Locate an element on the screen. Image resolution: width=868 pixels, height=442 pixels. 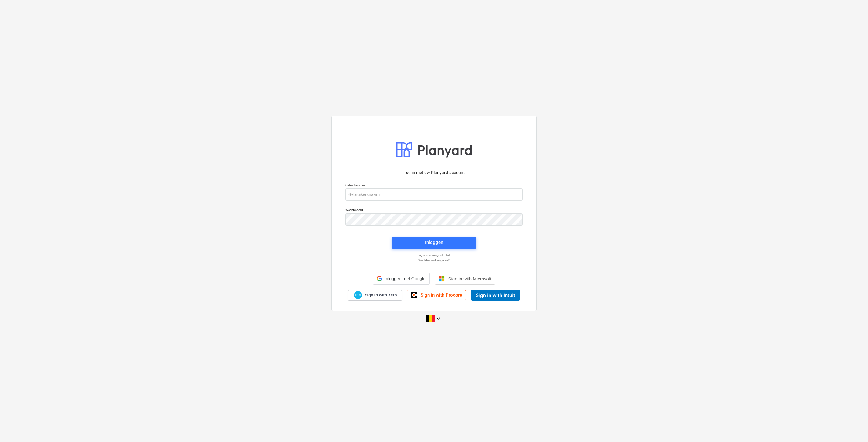
input: Gebruikersnaam is located at coordinates (434, 194).